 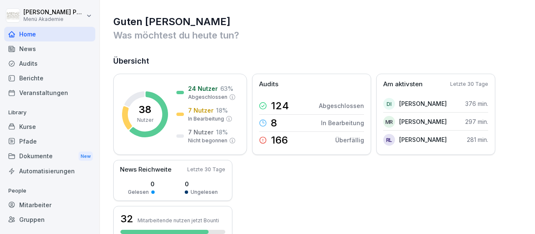 What do you see at coordinates (50, 34) in the screenshot?
I see `div: Home` at bounding box center [50, 34].